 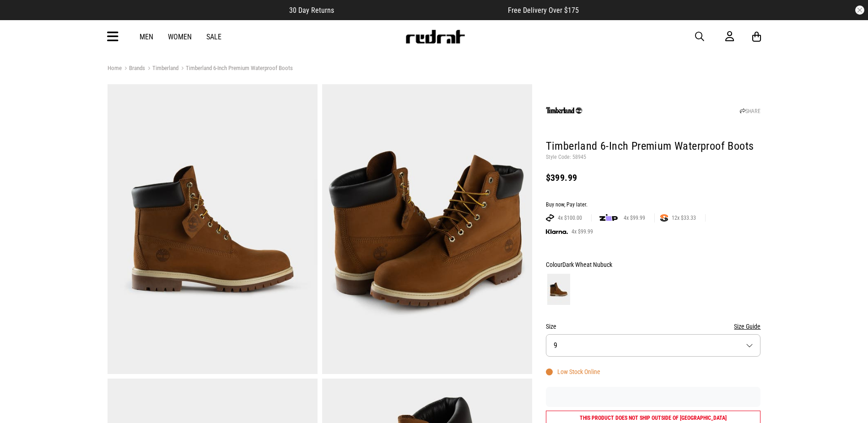 I want to click on a: Men, so click(x=146, y=36).